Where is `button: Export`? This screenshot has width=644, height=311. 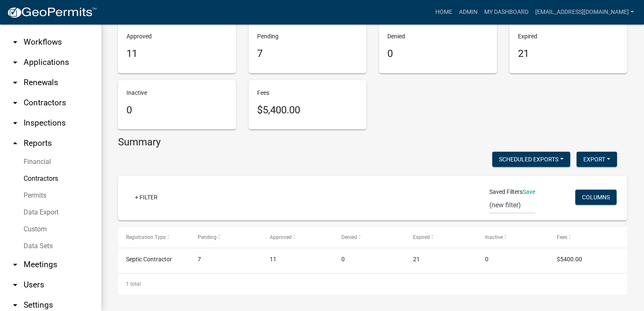 button: Export is located at coordinates (597, 159).